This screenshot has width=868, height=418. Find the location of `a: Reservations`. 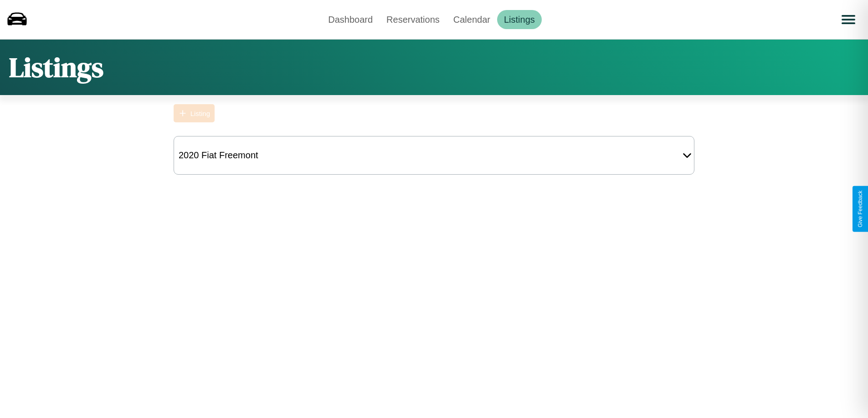

a: Reservations is located at coordinates (413, 19).